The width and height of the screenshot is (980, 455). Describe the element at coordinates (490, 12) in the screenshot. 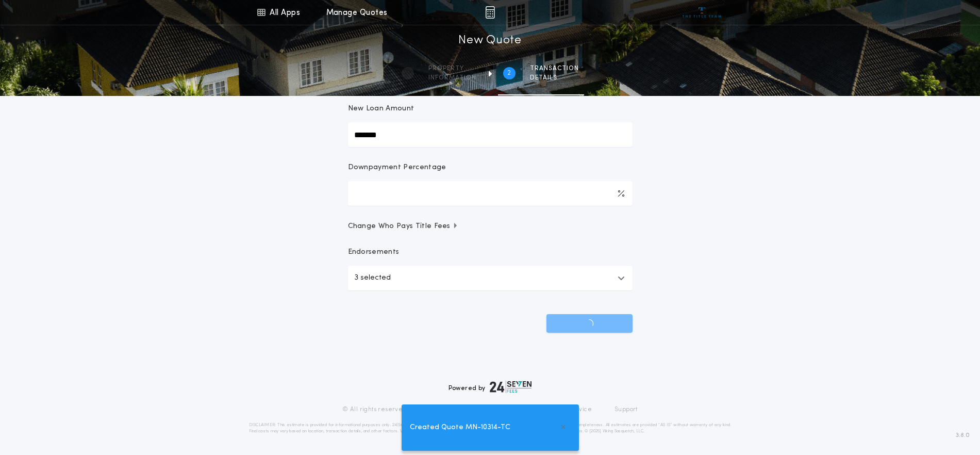

I see `img: img` at that location.